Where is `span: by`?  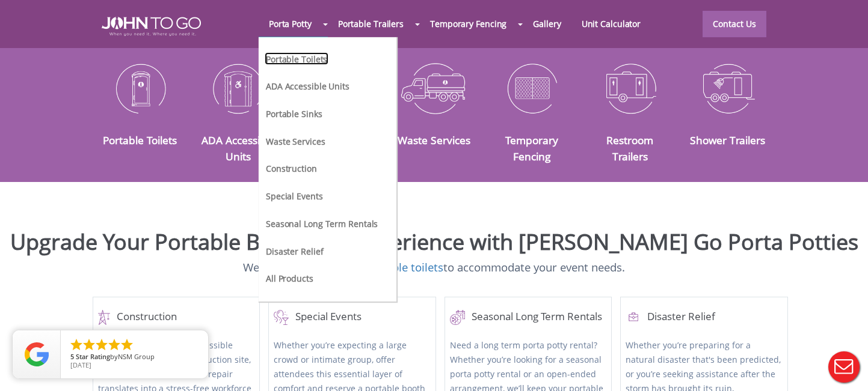 span: by is located at coordinates (134, 358).